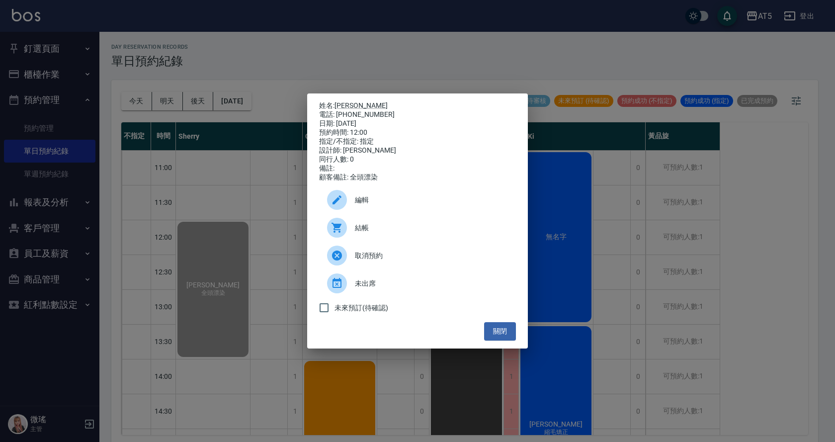 This screenshot has height=442, width=835. What do you see at coordinates (431, 255) in the screenshot?
I see `span: 取消預約` at bounding box center [431, 255].